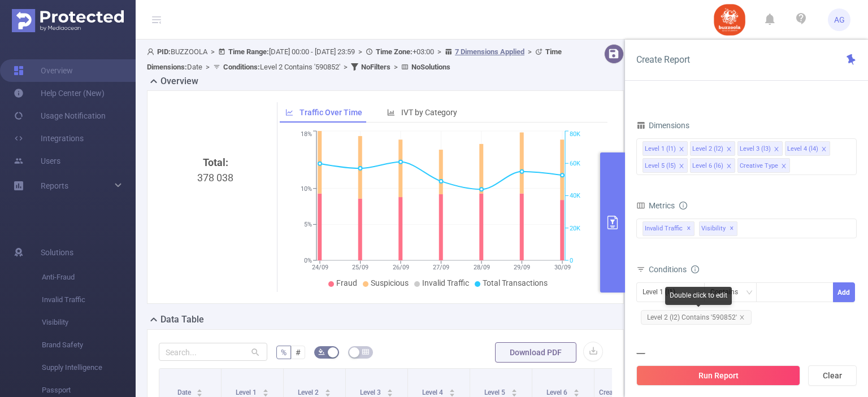 This screenshot has height=397, width=868. I want to click on a: Help Center (New), so click(59, 93).